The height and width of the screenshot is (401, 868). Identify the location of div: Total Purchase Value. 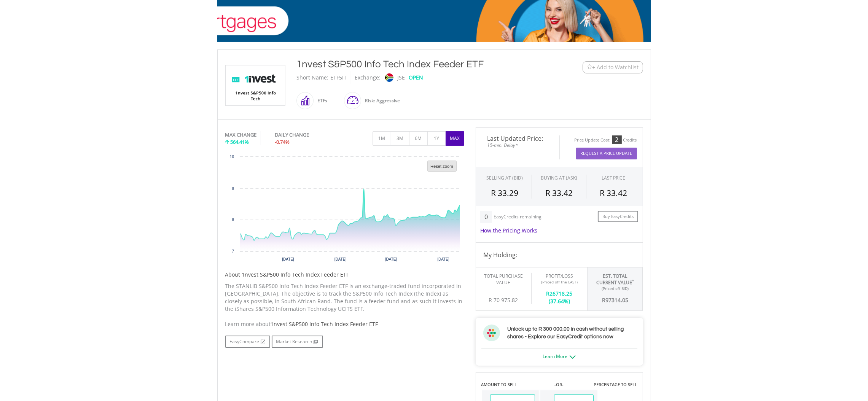
(504, 280).